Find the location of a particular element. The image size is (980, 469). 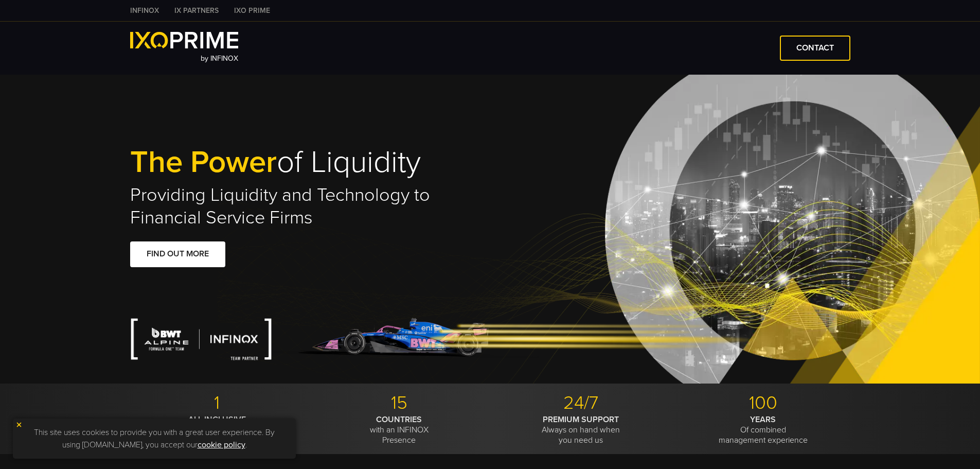

strong: COUNTRIES is located at coordinates (399, 420).